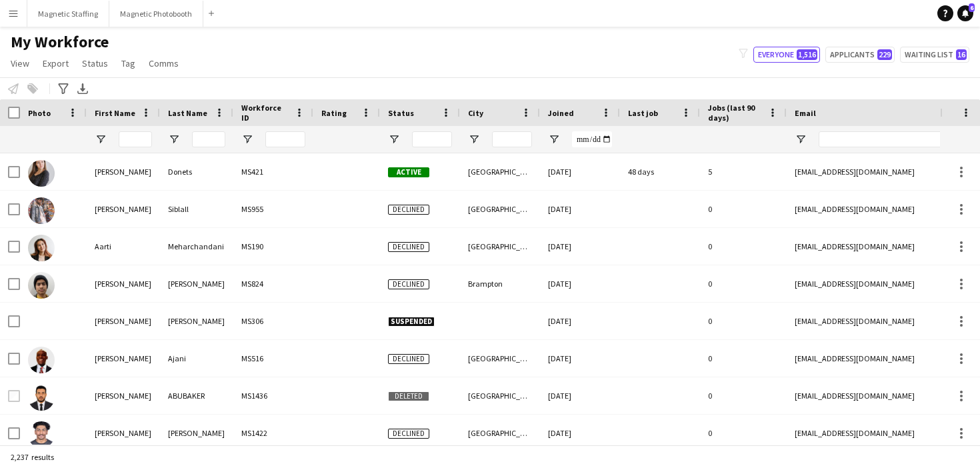  I want to click on div: MS1436, so click(273, 396).